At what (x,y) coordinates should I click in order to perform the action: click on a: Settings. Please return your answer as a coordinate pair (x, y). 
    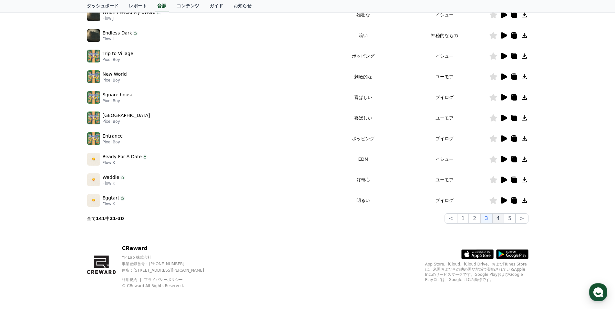
    Looking at the image, I should click on (104, 213).